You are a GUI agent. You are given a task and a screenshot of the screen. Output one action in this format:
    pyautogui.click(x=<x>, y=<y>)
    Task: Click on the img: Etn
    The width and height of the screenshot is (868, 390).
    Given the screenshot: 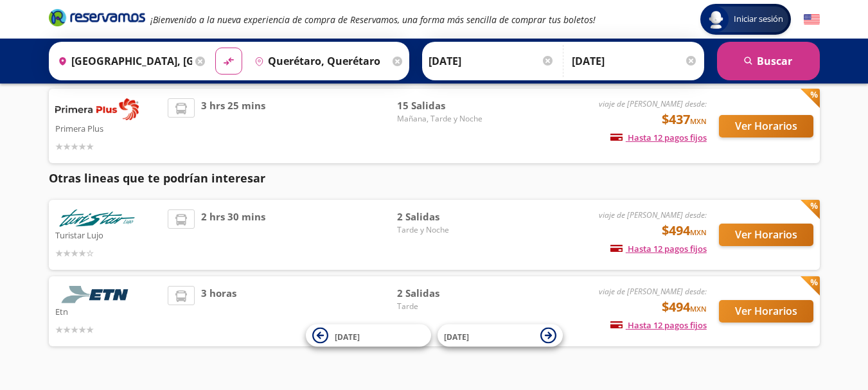 What is the action you would take?
    pyautogui.click(x=97, y=294)
    